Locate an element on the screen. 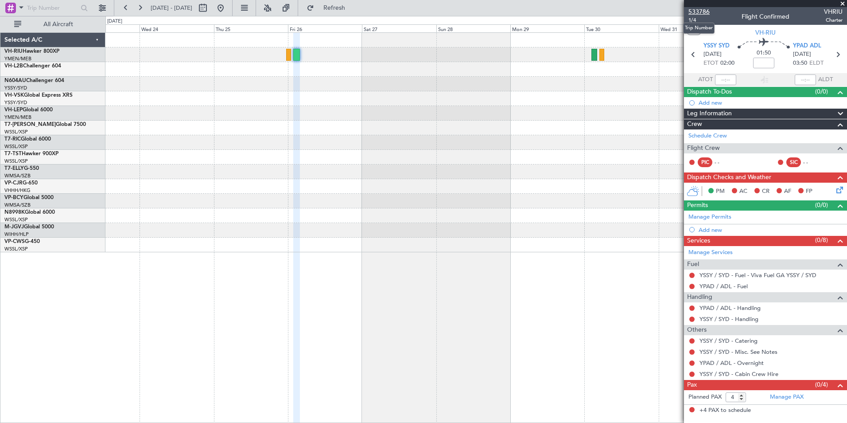  span: All Aircraft is located at coordinates (58, 24).